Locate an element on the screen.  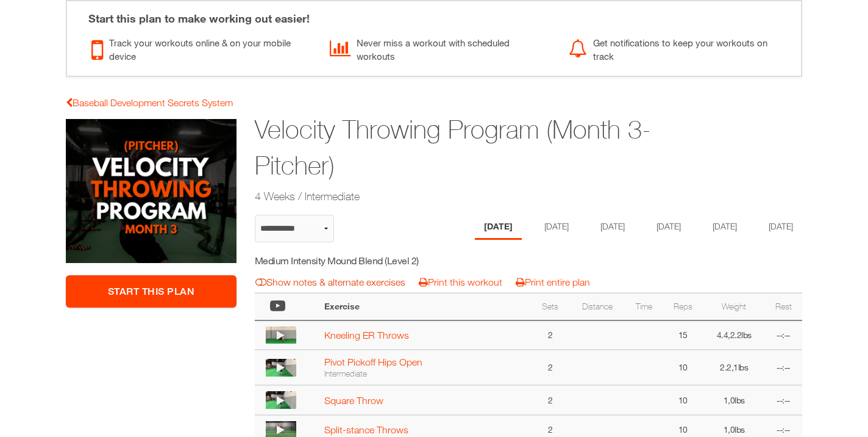
th: Exercise is located at coordinates (425, 306).